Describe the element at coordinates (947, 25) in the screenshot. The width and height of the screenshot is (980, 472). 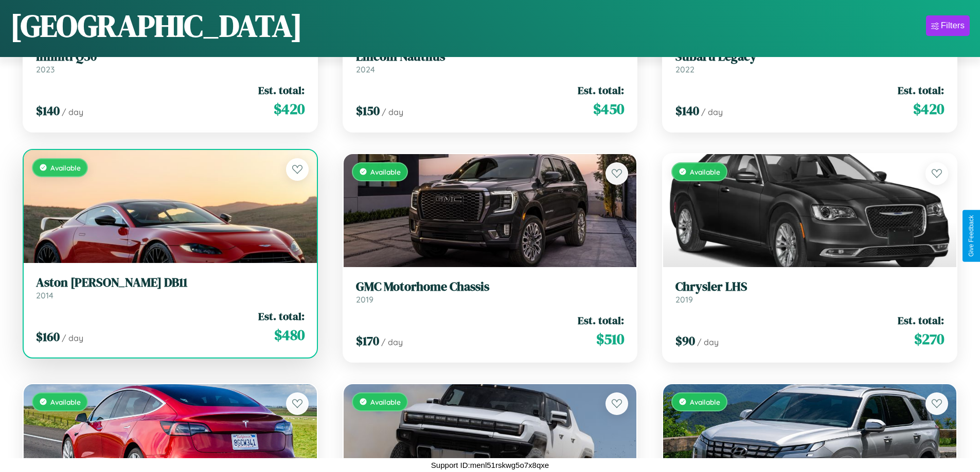
I see `button: Filters` at that location.